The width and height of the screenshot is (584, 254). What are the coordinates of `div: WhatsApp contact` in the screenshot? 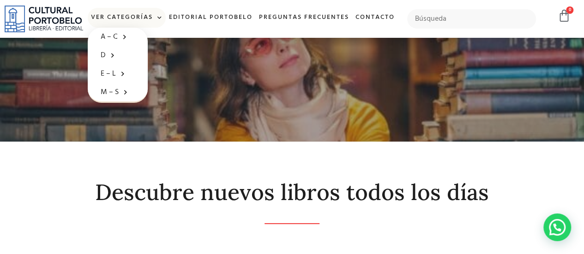 It's located at (557, 227).